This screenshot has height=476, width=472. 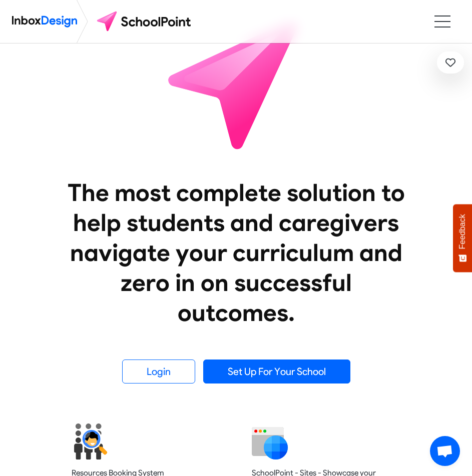 I want to click on button: Feedback - Show survey, so click(x=462, y=238).